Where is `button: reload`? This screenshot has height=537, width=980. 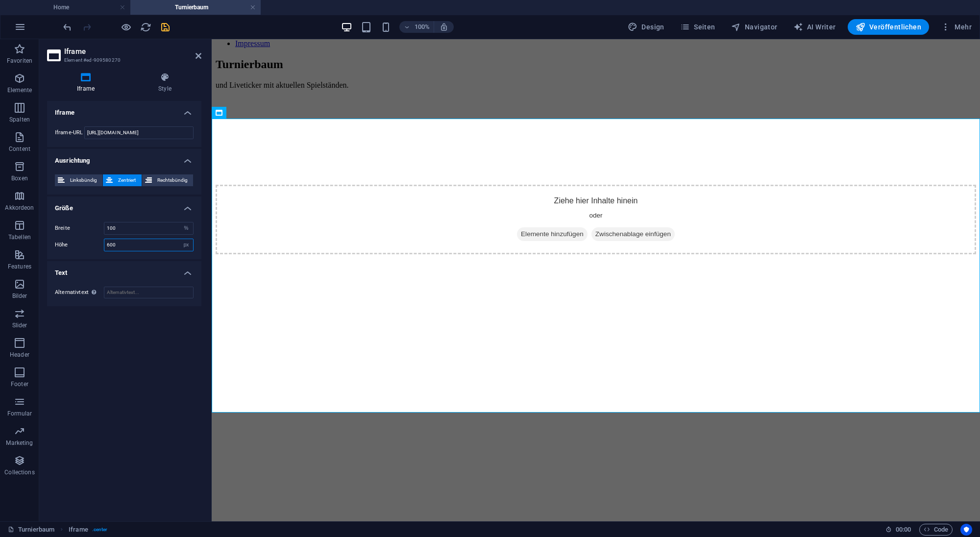
button: reload is located at coordinates (145, 27).